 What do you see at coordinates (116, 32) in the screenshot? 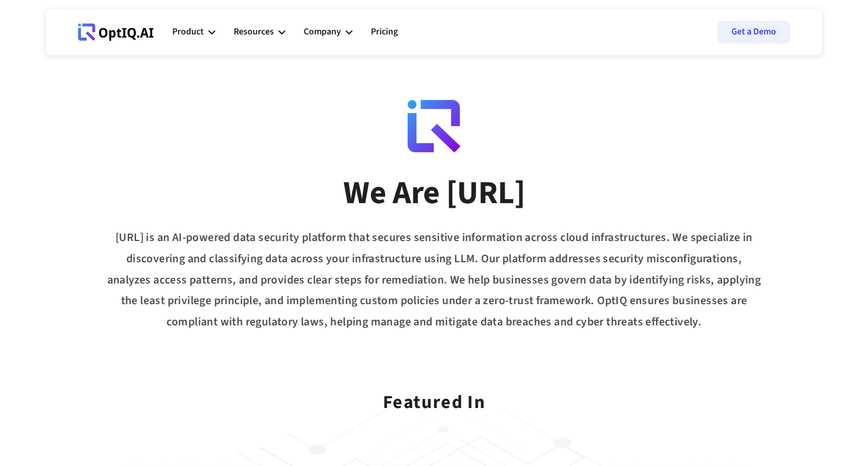
I see `a: Webflow Homepage` at bounding box center [116, 32].